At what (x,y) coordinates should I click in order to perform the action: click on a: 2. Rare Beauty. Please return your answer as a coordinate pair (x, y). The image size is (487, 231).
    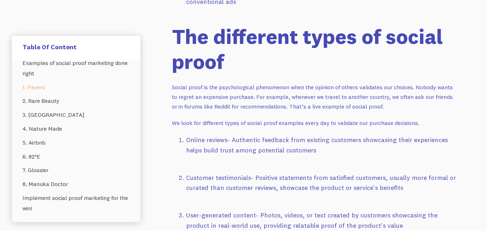
    Looking at the image, I should click on (76, 101).